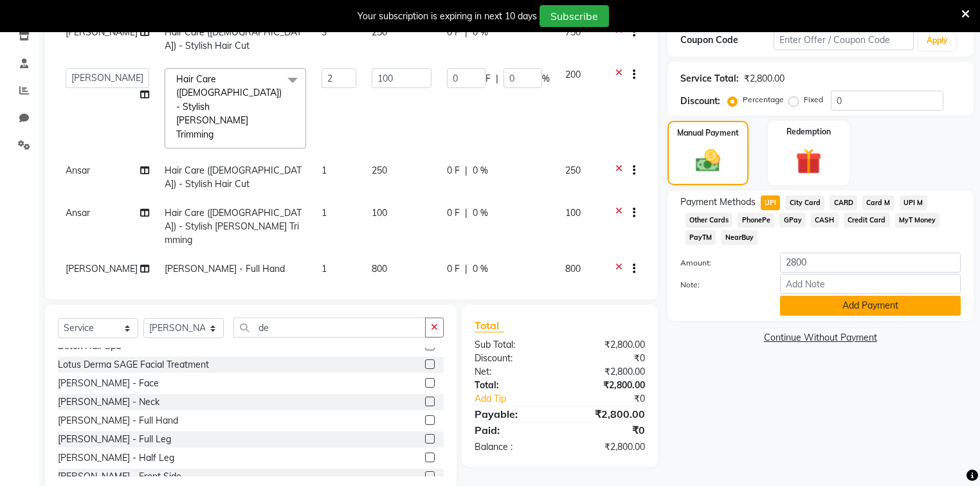 The height and width of the screenshot is (486, 980). I want to click on span: PhonePe, so click(756, 220).